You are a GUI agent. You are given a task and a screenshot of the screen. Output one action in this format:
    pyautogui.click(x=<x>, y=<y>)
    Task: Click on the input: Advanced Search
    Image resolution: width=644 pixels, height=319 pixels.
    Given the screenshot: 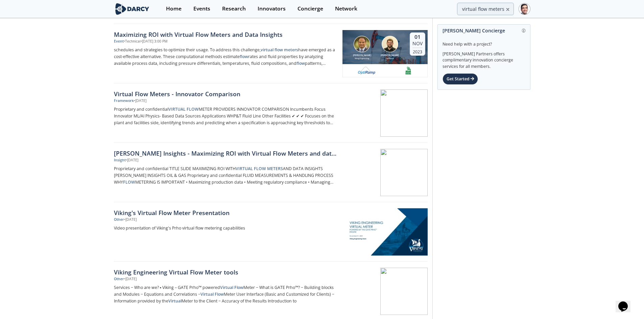 What is the action you would take?
    pyautogui.click(x=486, y=9)
    